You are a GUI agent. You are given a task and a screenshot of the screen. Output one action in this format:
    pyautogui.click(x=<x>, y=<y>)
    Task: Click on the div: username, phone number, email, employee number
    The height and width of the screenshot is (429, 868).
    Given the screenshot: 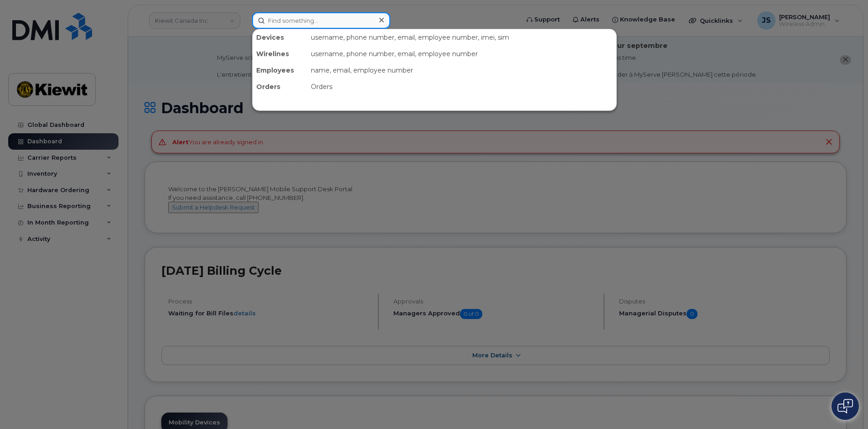 What is the action you would take?
    pyautogui.click(x=462, y=54)
    